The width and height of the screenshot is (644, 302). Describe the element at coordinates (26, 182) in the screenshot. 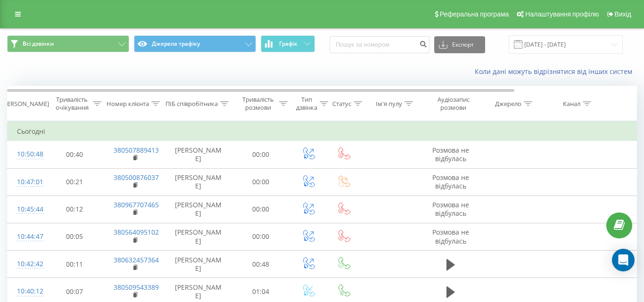

I see `div: 10:47:01` at that location.